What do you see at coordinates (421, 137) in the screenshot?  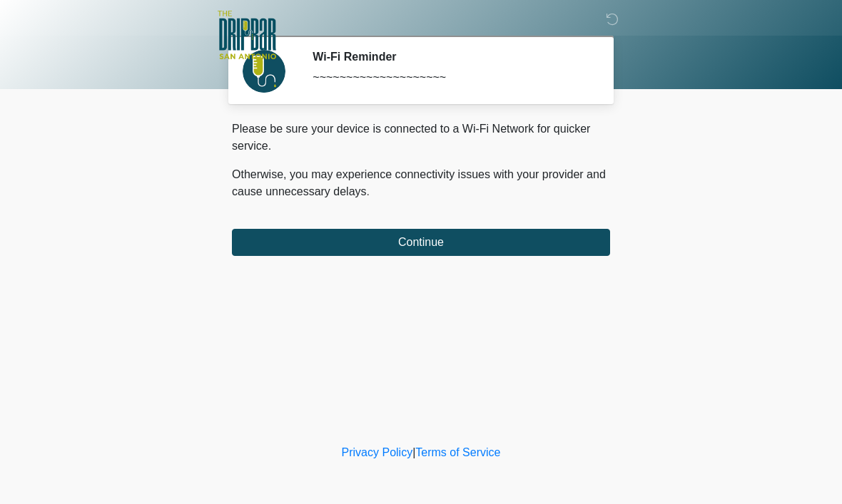 I see `p: Please be sure your device is connected to a Wi-Fi Network for quicker service.` at bounding box center [421, 137].